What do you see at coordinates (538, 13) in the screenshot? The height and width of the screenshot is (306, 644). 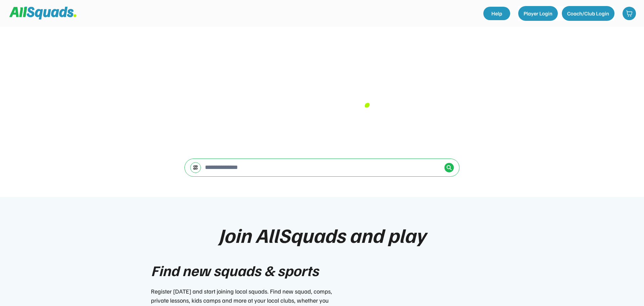 I see `button: Player Login` at bounding box center [538, 13].